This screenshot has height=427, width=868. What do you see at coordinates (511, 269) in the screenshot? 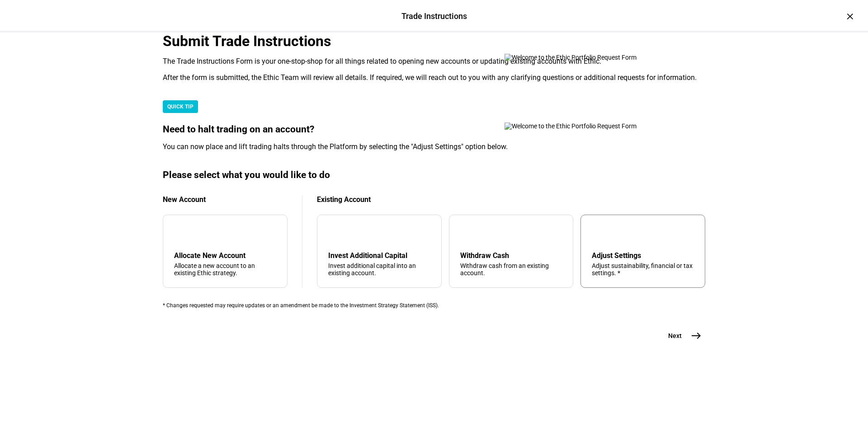
I see `div: Withdraw cash from an existing account.` at bounding box center [511, 269].